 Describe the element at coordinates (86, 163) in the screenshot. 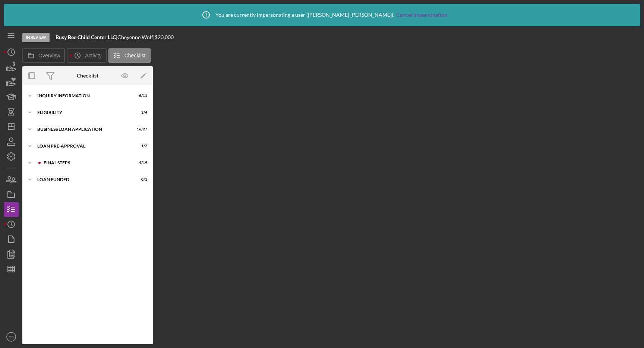

I see `div: FINAL STEPS` at that location.